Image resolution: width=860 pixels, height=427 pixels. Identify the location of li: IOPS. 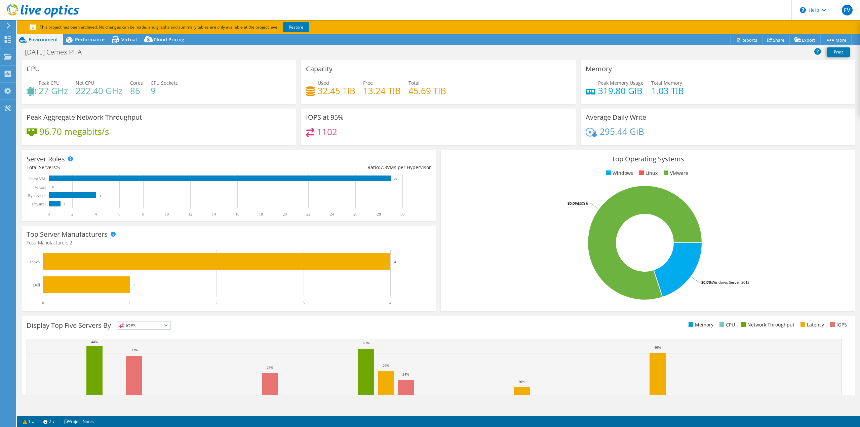
(837, 325).